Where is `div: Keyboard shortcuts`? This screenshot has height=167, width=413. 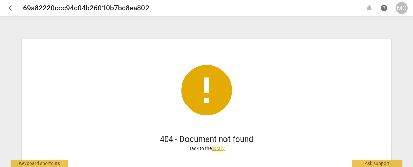 div: Keyboard shortcuts is located at coordinates (39, 164).